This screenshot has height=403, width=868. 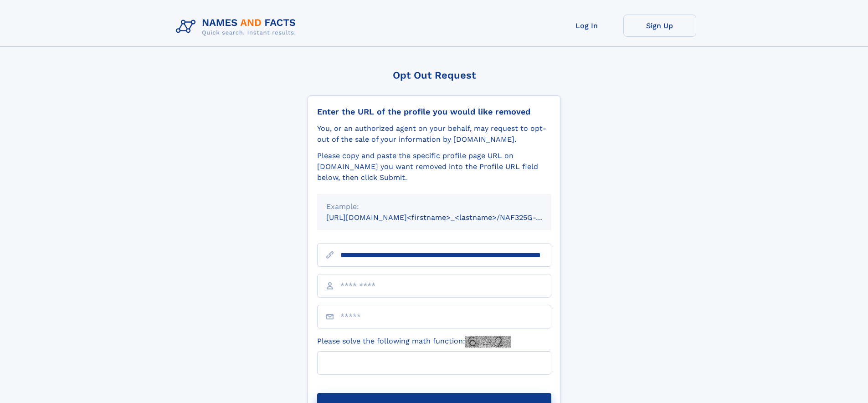 What do you see at coordinates (434, 75) in the screenshot?
I see `div: Opt Out Request` at bounding box center [434, 75].